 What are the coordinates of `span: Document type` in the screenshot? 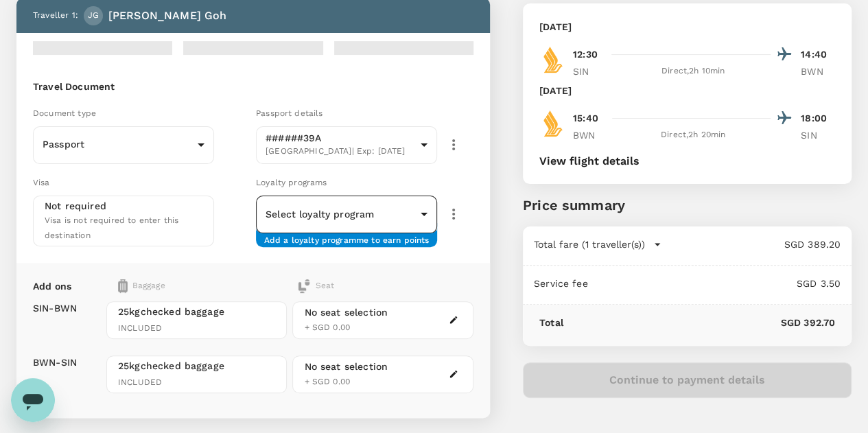 It's located at (65, 113).